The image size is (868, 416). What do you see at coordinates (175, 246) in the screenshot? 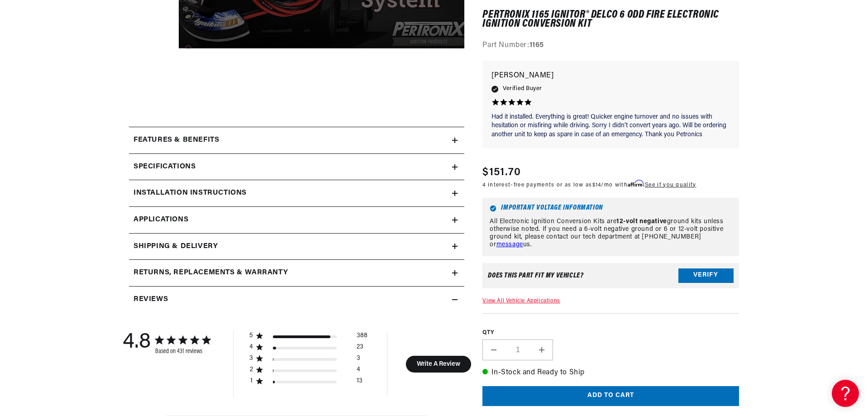
I see `h2: Shipping & Delivery` at bounding box center [175, 246].